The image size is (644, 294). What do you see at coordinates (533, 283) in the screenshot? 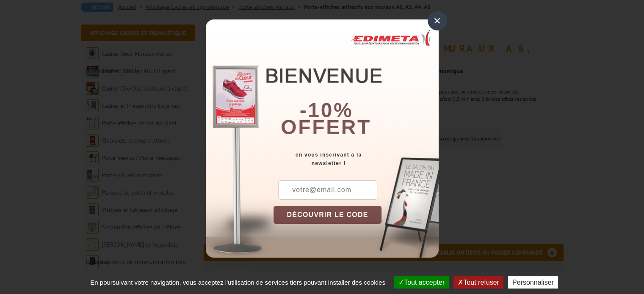
I see `button: Personnaliser (fenêtre modale)` at bounding box center [533, 283].